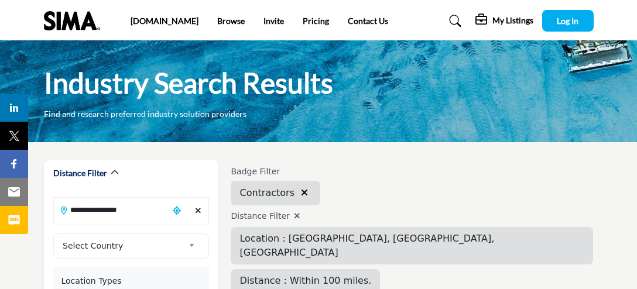 This screenshot has height=289, width=637. What do you see at coordinates (198, 211) in the screenshot?
I see `div: Clear search location` at bounding box center [198, 211].